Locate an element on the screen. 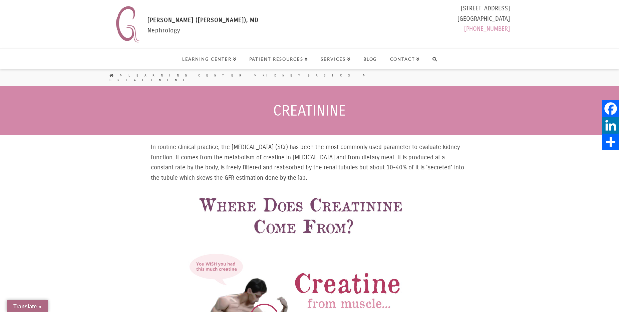  a: Facebook is located at coordinates (611, 109).